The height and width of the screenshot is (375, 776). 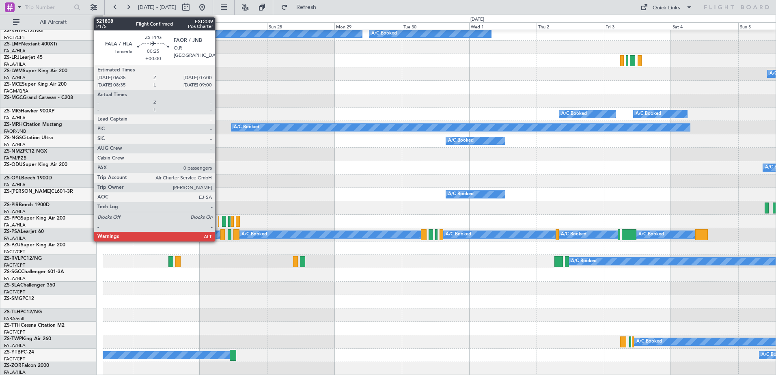 I want to click on a: ZS-SMGPC12, so click(x=19, y=299).